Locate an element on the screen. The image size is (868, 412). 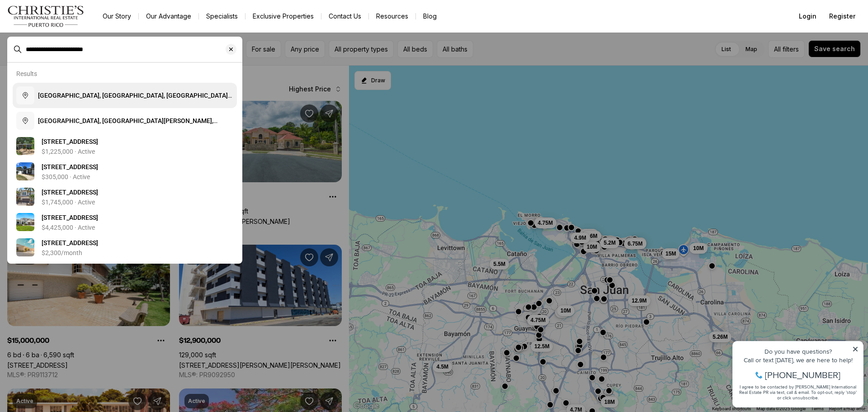
button: Login is located at coordinates (808, 16).